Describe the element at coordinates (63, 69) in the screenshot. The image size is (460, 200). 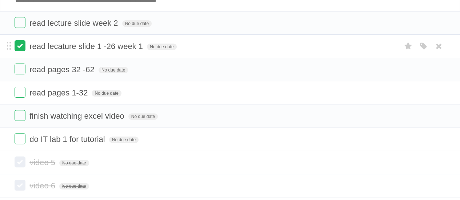
I see `span: read pages 32 -62` at that location.